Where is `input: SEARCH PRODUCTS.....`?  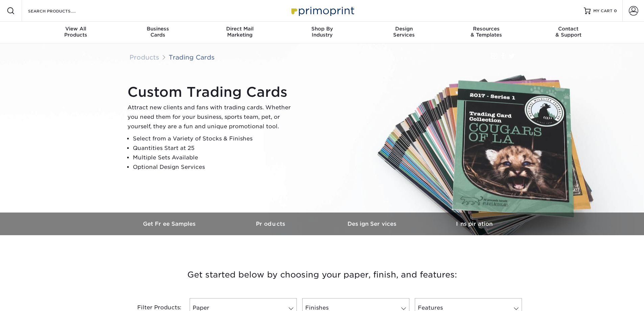
input: SEARCH PRODUCTS..... is located at coordinates (60, 11).